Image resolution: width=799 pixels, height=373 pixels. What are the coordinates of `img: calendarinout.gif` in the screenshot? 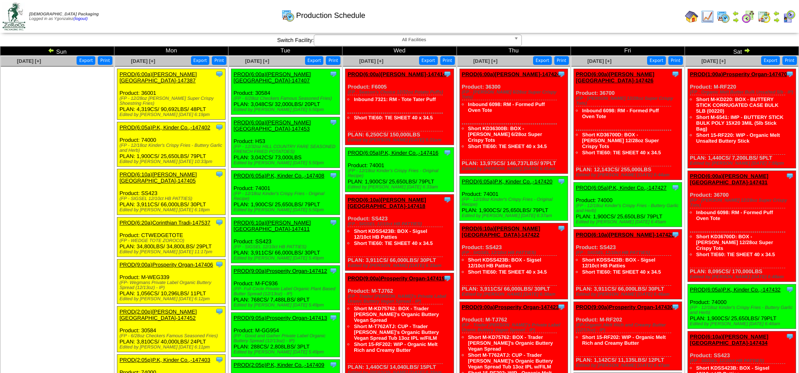 It's located at (764, 17).